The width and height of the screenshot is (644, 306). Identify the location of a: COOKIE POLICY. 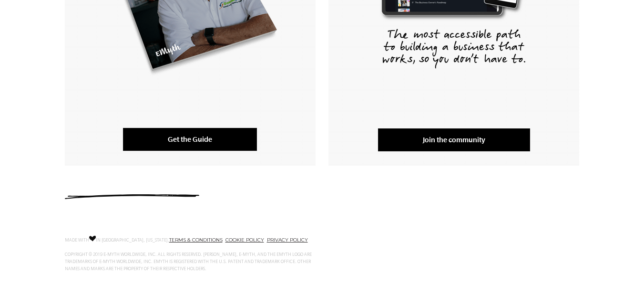
(244, 239).